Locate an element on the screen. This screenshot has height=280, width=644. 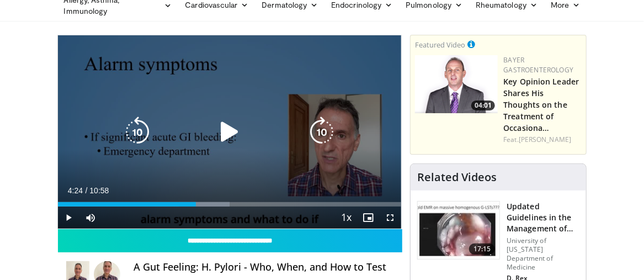
span: 10:58 is located at coordinates (99, 191).